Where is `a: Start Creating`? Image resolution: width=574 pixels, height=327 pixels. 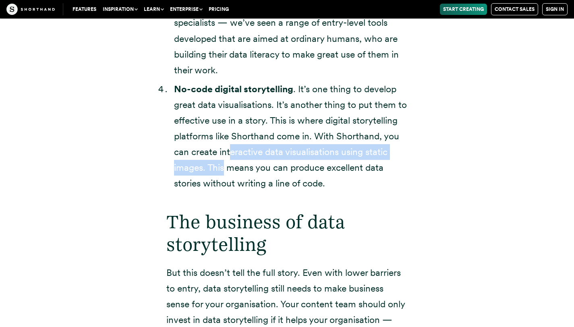 a: Start Creating is located at coordinates (463, 9).